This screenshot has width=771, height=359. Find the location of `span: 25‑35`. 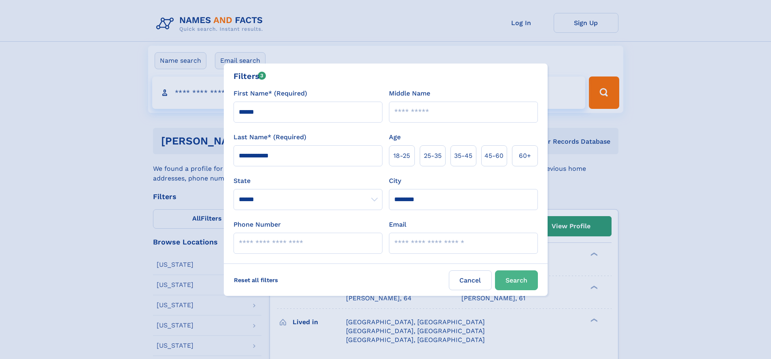

span: 25‑35 is located at coordinates (433, 156).